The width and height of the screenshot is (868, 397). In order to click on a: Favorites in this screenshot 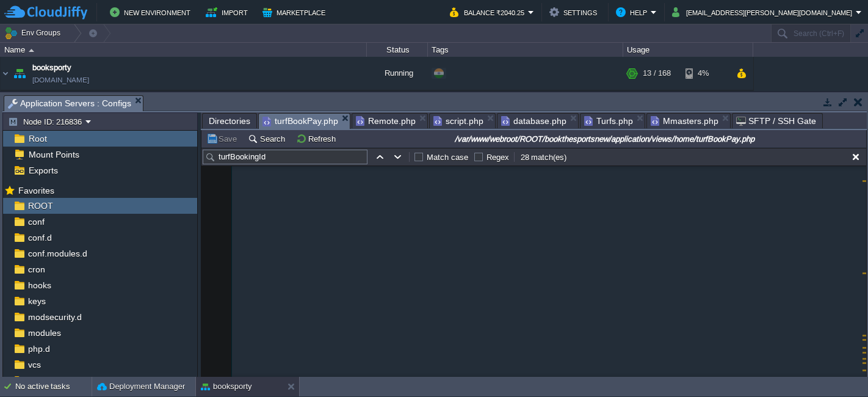, I will do `click(36, 191)`.